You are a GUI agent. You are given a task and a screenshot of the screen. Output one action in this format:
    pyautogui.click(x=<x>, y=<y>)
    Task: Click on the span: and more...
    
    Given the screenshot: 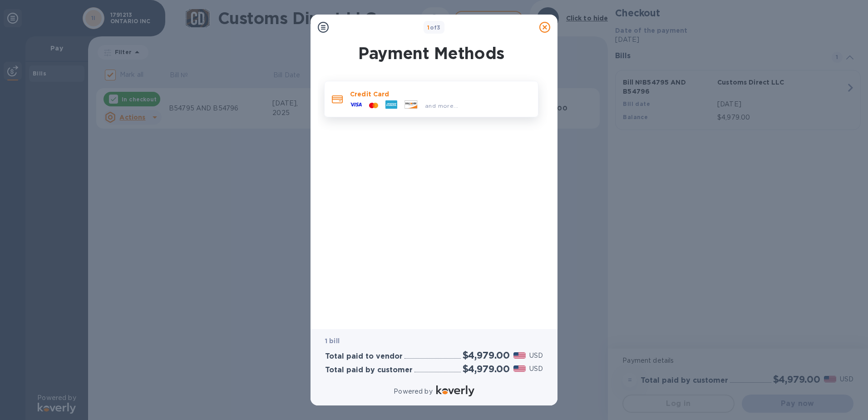 What is the action you would take?
    pyautogui.click(x=442, y=106)
    